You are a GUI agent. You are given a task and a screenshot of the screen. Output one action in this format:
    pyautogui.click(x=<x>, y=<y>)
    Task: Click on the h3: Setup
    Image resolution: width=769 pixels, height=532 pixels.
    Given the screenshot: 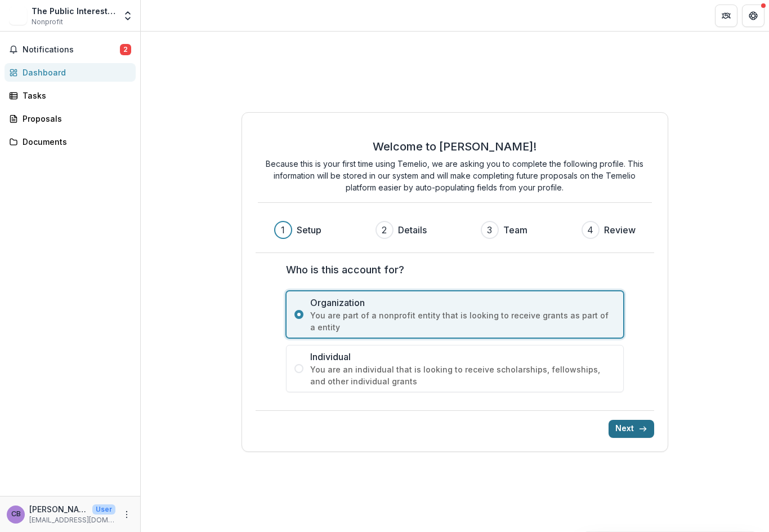 What is the action you would take?
    pyautogui.click(x=309, y=230)
    